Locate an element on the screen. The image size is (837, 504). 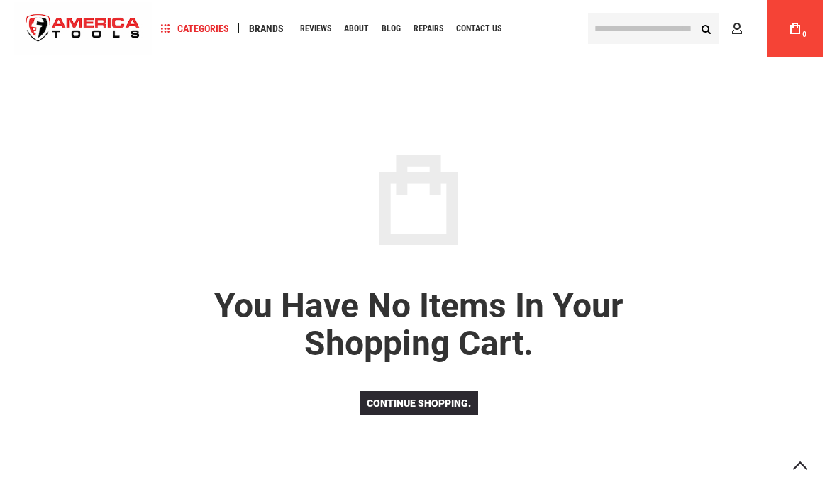
span: Blog is located at coordinates (391, 28).